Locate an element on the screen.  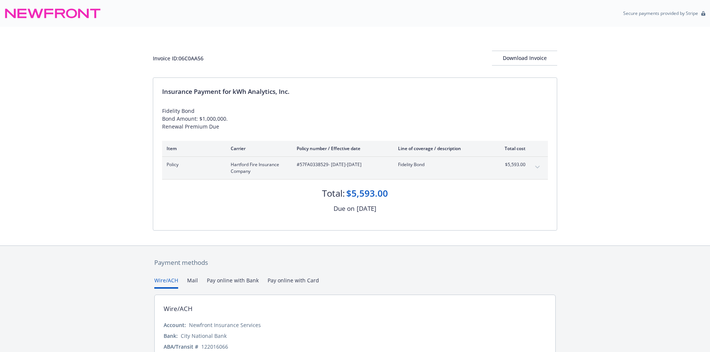
div: Payment methods is located at coordinates (355, 263).